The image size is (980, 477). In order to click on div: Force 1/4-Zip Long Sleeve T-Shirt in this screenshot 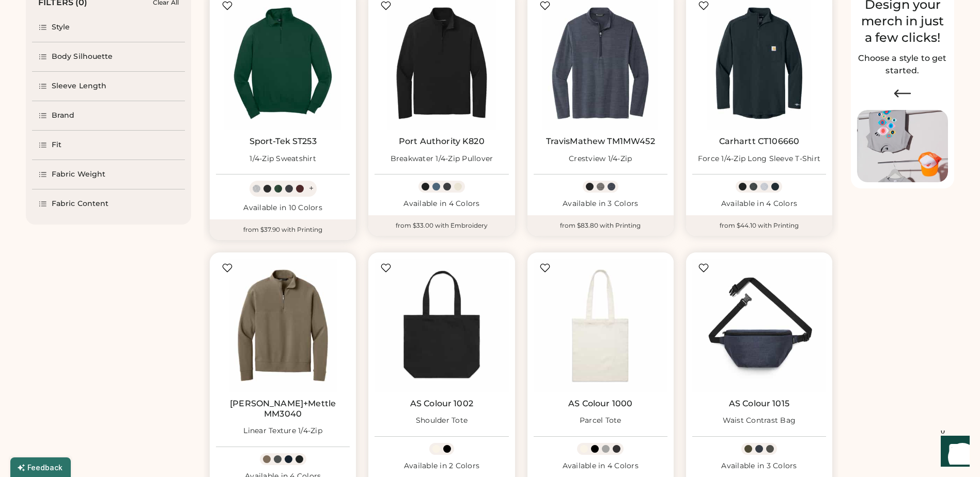, I will do `click(759, 159)`.